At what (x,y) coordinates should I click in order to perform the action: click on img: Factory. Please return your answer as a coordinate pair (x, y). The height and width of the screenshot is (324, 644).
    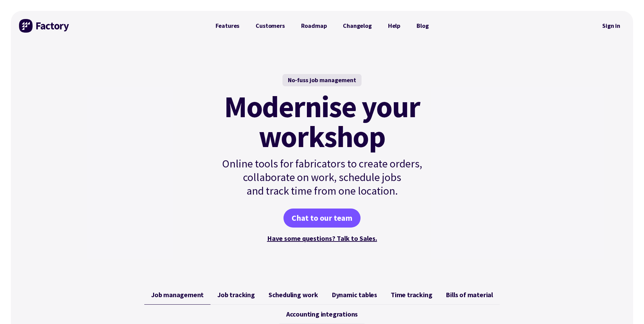
    Looking at the image, I should click on (45, 26).